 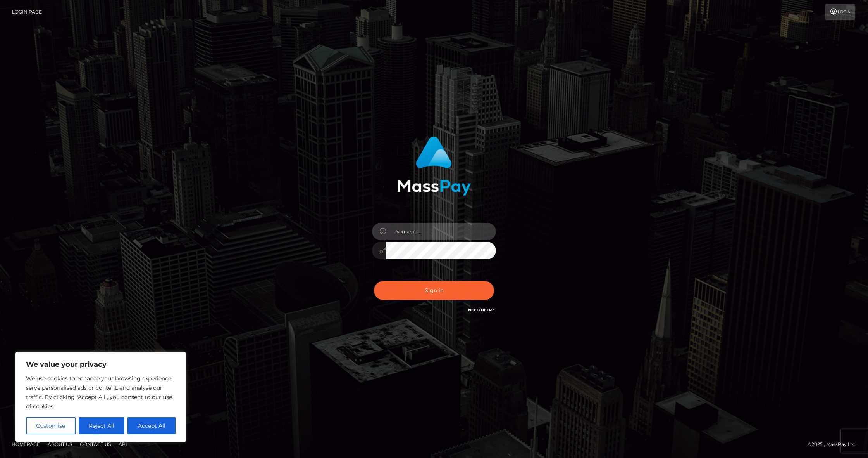 I want to click on a: Contact Us, so click(x=95, y=444).